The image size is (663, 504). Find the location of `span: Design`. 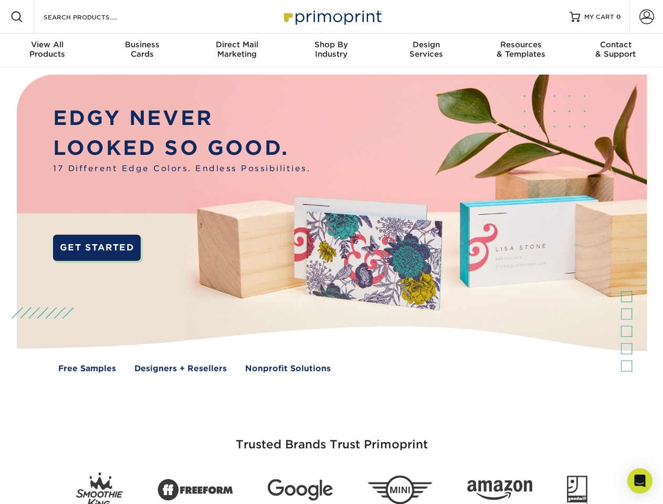

span: Design is located at coordinates (427, 45).